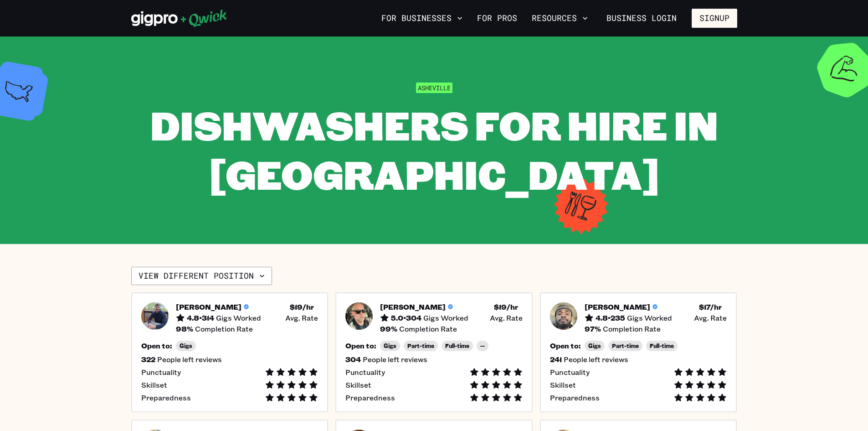 The image size is (868, 431). I want to click on h5: 98 %, so click(185, 328).